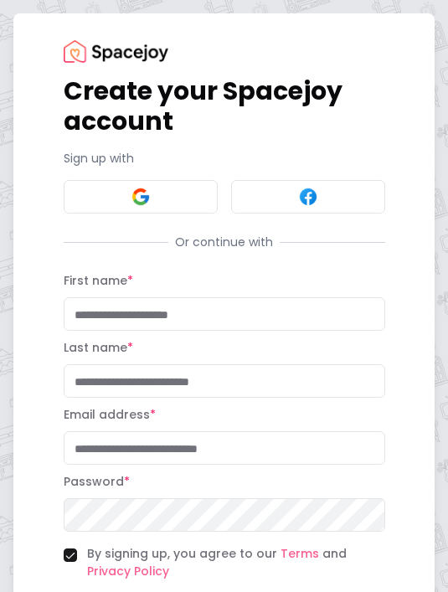 The height and width of the screenshot is (592, 448). Describe the element at coordinates (128, 571) in the screenshot. I see `a: Privacy Policy` at that location.